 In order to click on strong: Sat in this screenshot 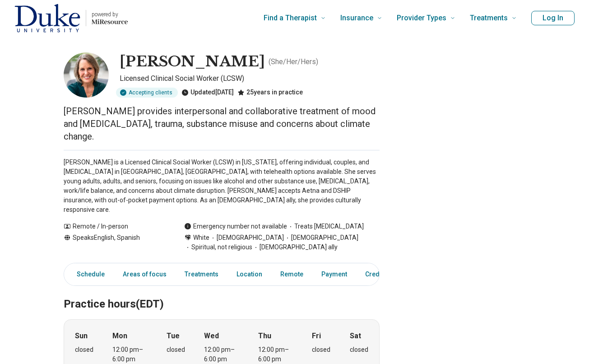, I will do `click(355, 336)`.